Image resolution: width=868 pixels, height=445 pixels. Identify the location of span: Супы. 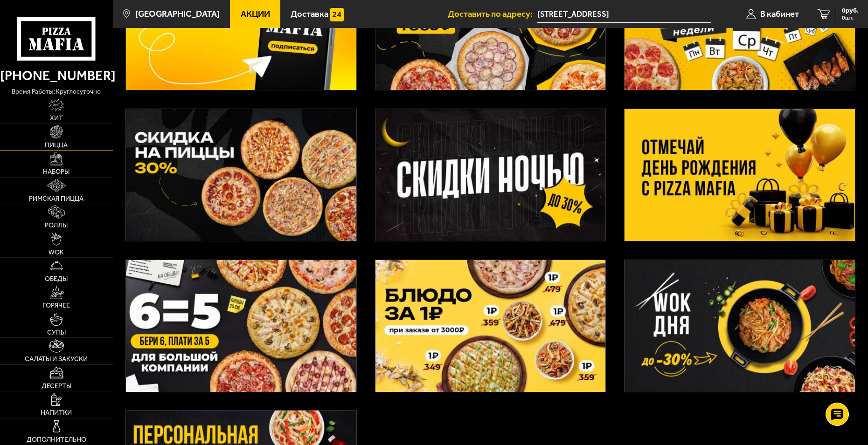
(57, 333).